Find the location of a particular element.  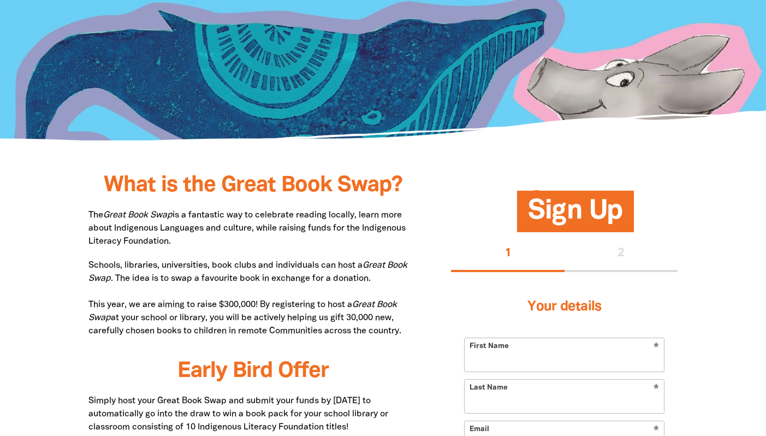

button: Stage 1 is located at coordinates (508, 255).